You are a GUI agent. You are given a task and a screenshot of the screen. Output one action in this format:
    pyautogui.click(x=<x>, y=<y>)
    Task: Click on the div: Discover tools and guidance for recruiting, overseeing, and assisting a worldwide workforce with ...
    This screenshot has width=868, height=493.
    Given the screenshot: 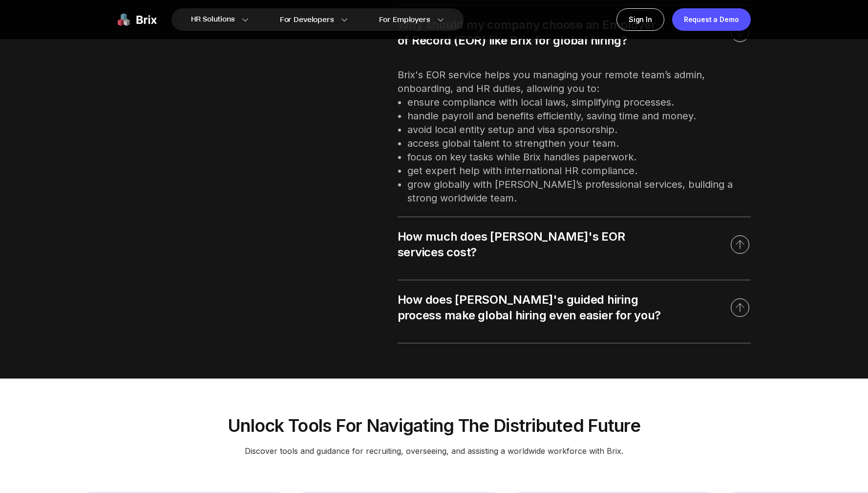 What is the action you would take?
    pyautogui.click(x=434, y=451)
    